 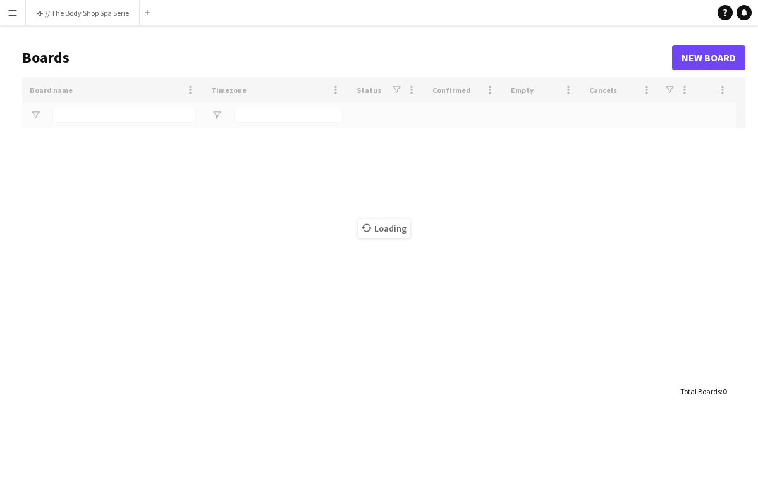 I want to click on h1: Boards, so click(x=347, y=58).